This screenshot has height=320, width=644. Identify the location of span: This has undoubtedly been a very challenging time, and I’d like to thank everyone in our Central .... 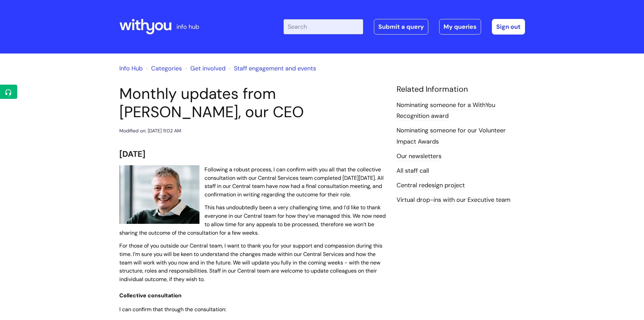
(253, 220).